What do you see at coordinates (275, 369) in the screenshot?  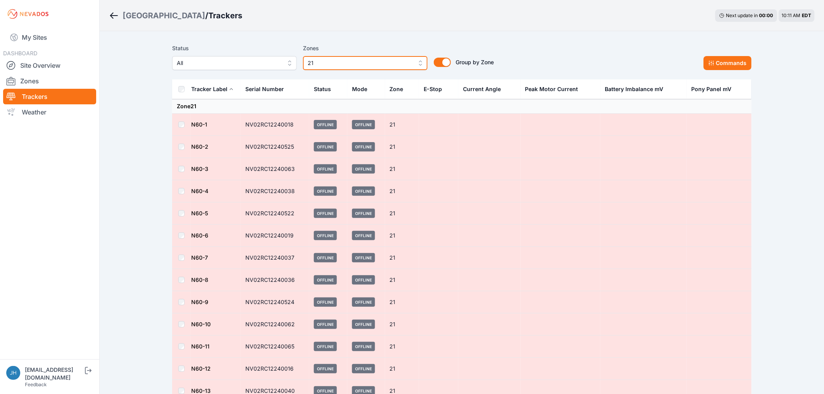 I see `td: NV02RC12240016` at bounding box center [275, 369].